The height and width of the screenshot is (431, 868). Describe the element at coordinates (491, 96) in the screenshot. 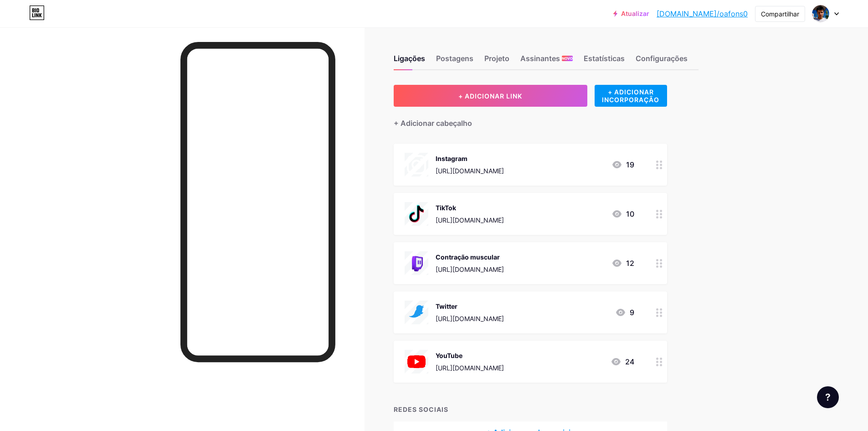

I see `font: + ADICIONAR LINK` at that location.